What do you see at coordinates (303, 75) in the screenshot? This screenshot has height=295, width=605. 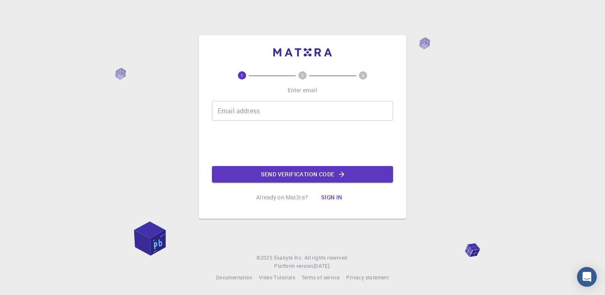 I see `text: 2` at bounding box center [303, 75].